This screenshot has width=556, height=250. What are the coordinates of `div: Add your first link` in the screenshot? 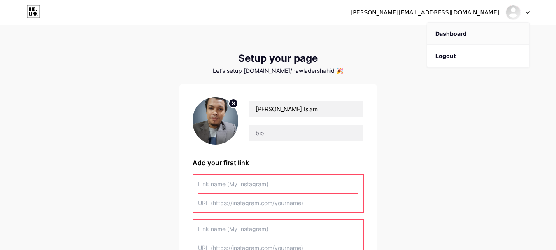 It's located at (278, 163).